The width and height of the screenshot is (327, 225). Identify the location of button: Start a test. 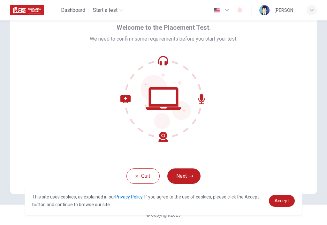
(108, 10).